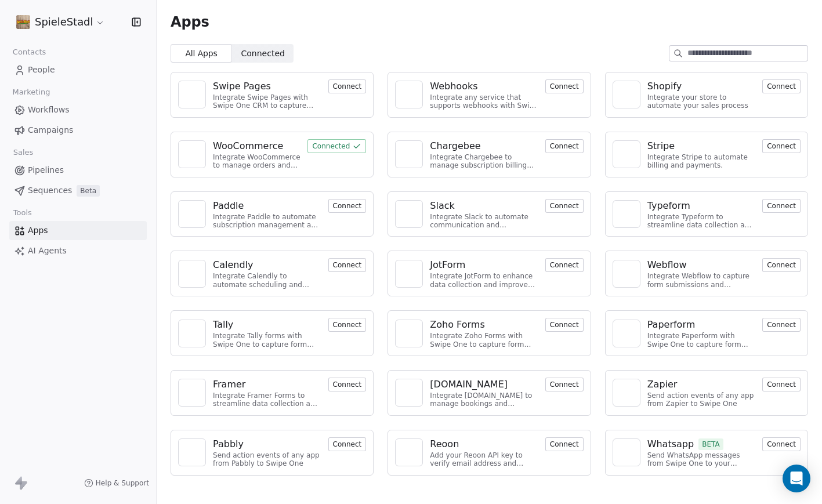 The width and height of the screenshot is (822, 504). Describe the element at coordinates (701, 102) in the screenshot. I see `div: Integrate your store to automate your sales process` at that location.